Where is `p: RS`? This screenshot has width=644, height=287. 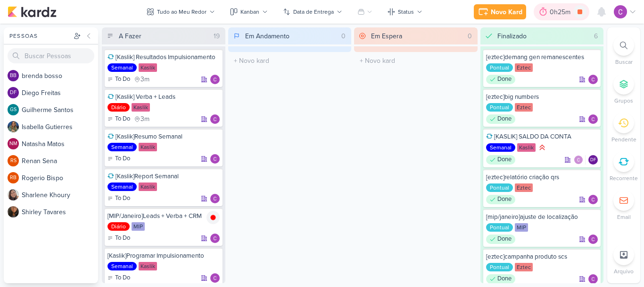
p: RS is located at coordinates (13, 161).